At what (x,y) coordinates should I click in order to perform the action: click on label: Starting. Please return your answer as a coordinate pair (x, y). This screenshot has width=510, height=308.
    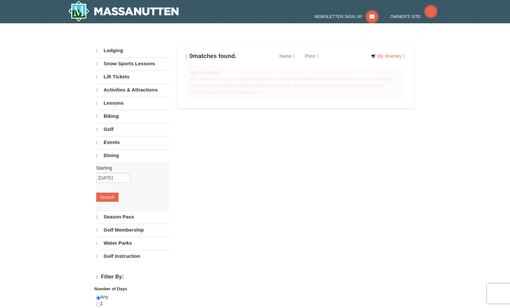
    Looking at the image, I should click on (130, 168).